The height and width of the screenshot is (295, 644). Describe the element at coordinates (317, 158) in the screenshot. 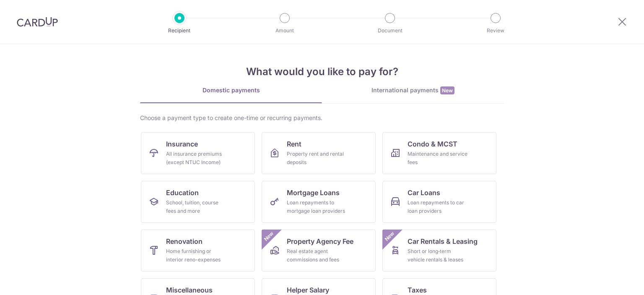

I see `div: Property rent and rental deposits` at that location.